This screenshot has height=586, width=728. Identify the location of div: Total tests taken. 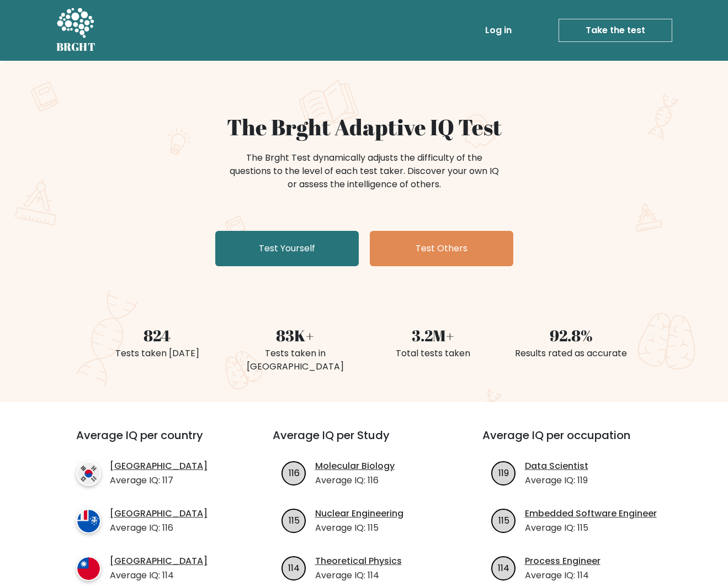
(433, 353).